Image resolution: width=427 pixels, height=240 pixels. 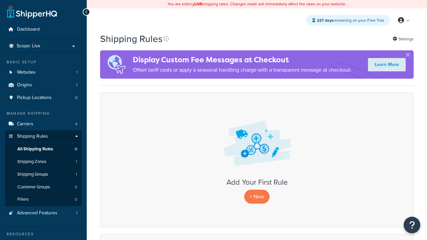 What do you see at coordinates (34, 98) in the screenshot?
I see `span: Pickup Locations` at bounding box center [34, 98].